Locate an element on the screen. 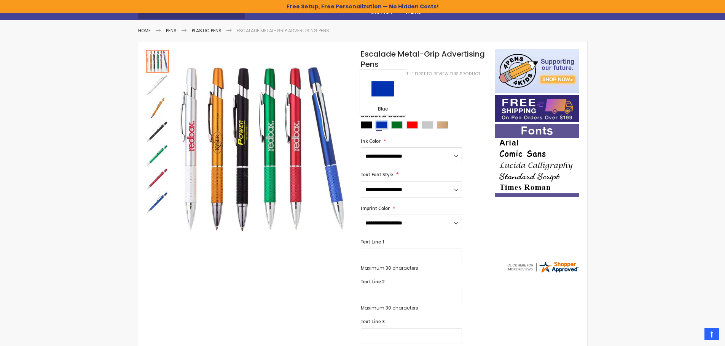 The width and height of the screenshot is (725, 346). li: Escalade Metal-Grip Advertising Pens is located at coordinates (283, 31).